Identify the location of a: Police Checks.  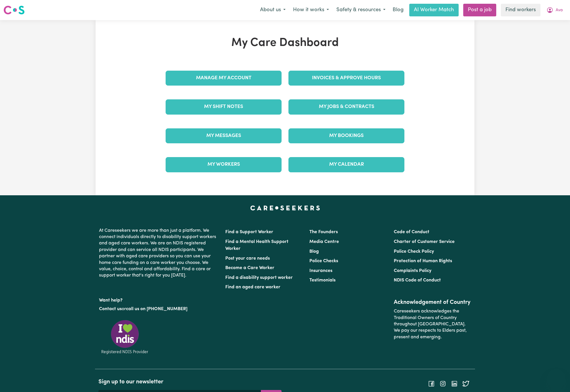
(324, 261).